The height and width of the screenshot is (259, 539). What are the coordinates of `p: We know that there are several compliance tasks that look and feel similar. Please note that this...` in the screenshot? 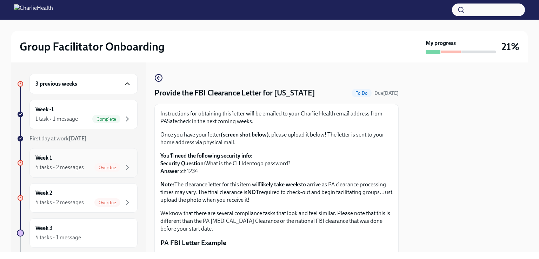 It's located at (277, 221).